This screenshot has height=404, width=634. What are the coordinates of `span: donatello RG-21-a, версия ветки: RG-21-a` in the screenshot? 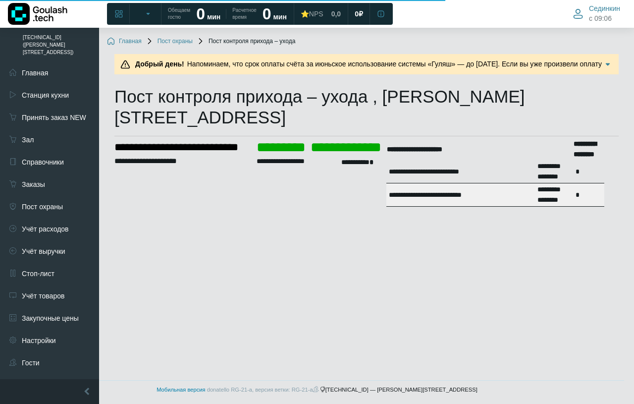 It's located at (264, 390).